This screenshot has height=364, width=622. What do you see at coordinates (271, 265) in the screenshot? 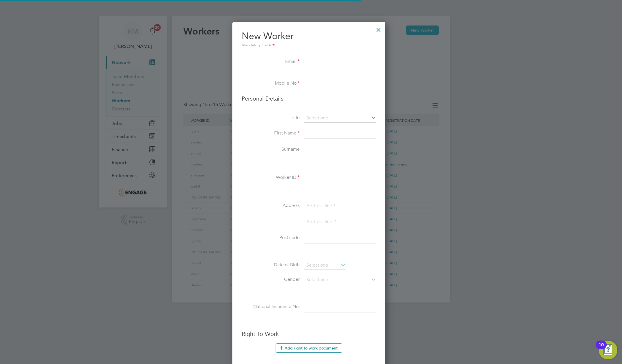
I see `label: Date of Birth` at bounding box center [271, 265].